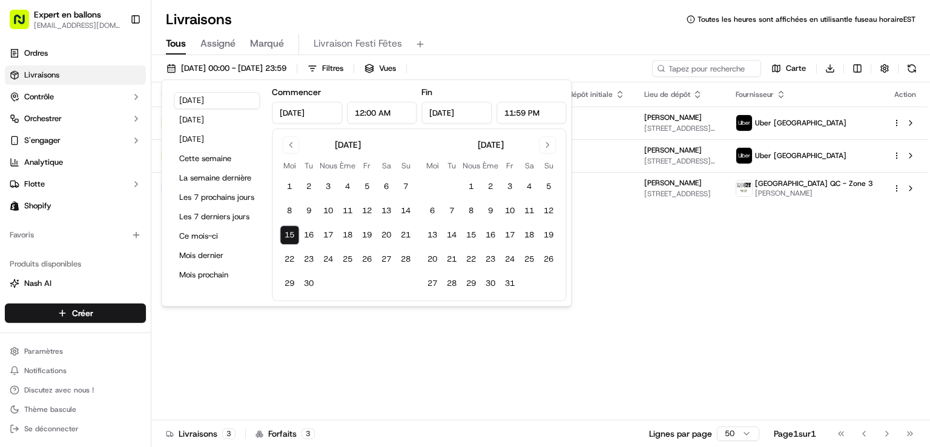 This screenshot has width=930, height=447. I want to click on th: Dimanche, so click(406, 165).